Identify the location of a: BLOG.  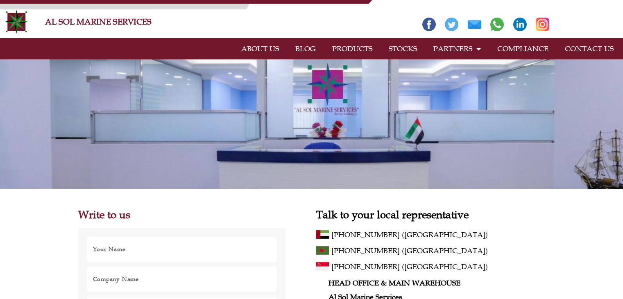
(305, 49).